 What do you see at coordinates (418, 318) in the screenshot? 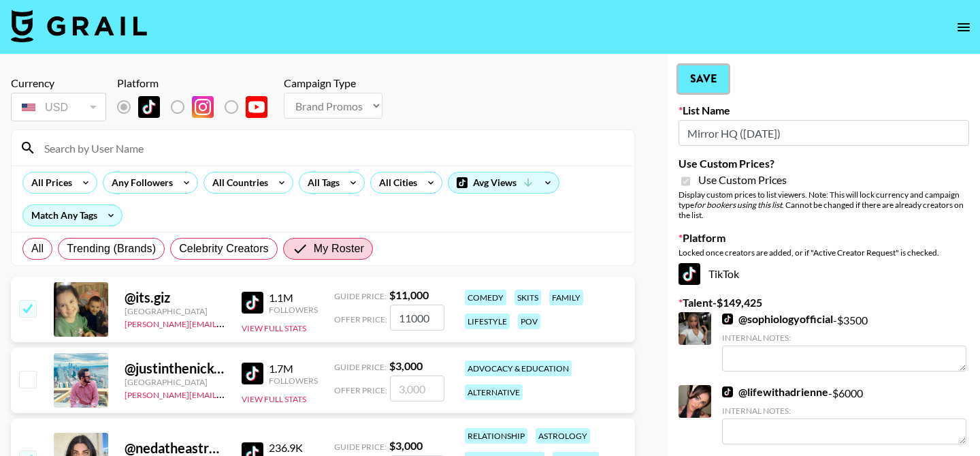
I see `input: 11,000` at bounding box center [418, 318].